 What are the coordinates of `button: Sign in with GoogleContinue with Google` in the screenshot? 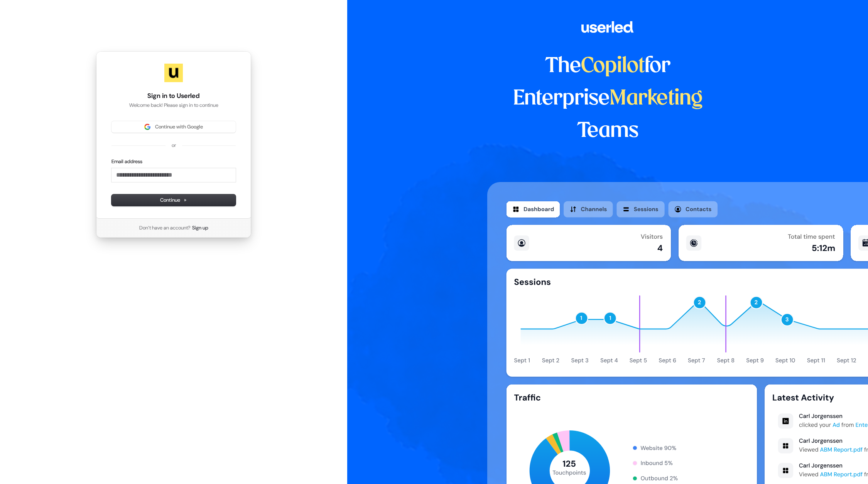 It's located at (174, 127).